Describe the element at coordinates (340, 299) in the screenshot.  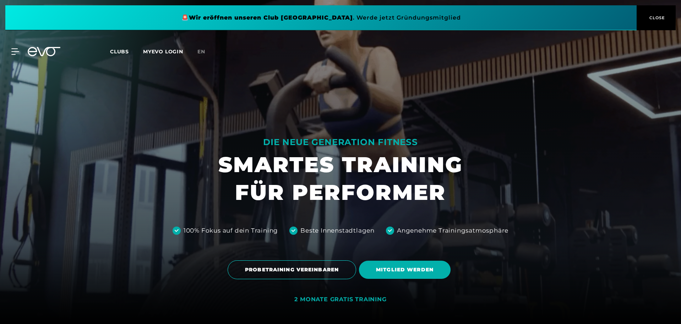
I see `div: 2 MONATE GRATIS TRAINING` at that location.